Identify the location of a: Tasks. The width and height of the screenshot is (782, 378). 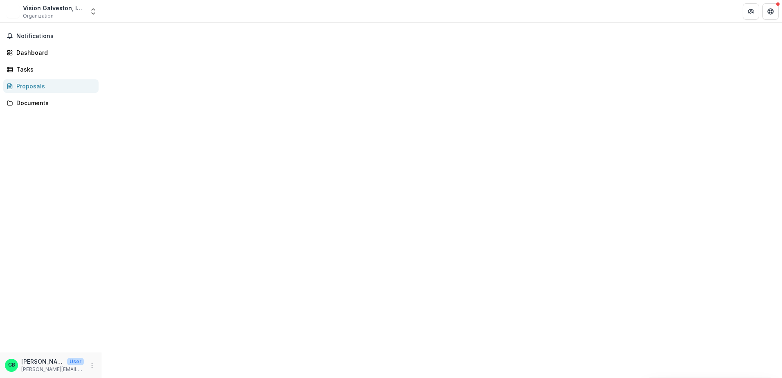
(51, 69).